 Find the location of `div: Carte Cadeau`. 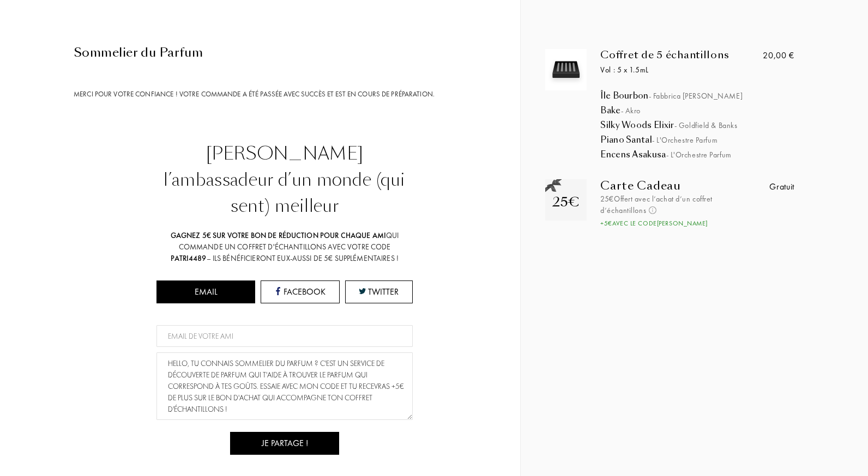

div: Carte Cadeau is located at coordinates (666, 186).